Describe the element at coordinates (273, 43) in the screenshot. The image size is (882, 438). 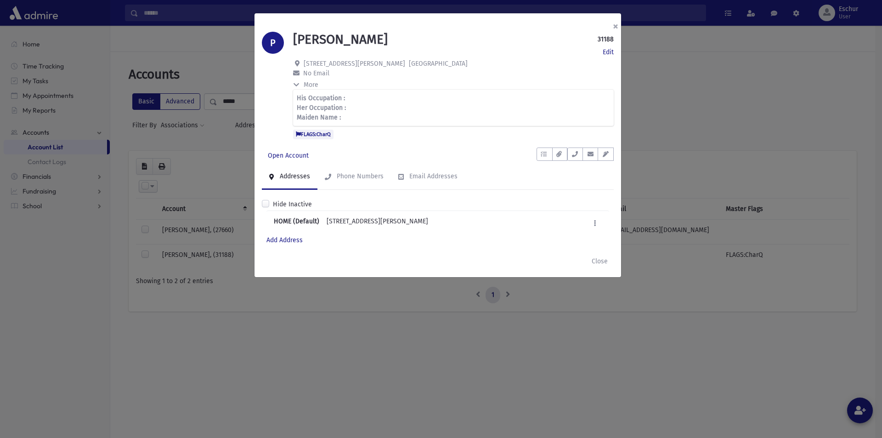
I see `div: P` at that location.